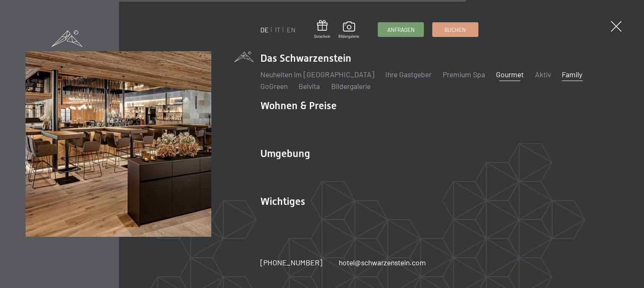  Describe the element at coordinates (349, 37) in the screenshot. I see `span: Bildergalerie` at that location.